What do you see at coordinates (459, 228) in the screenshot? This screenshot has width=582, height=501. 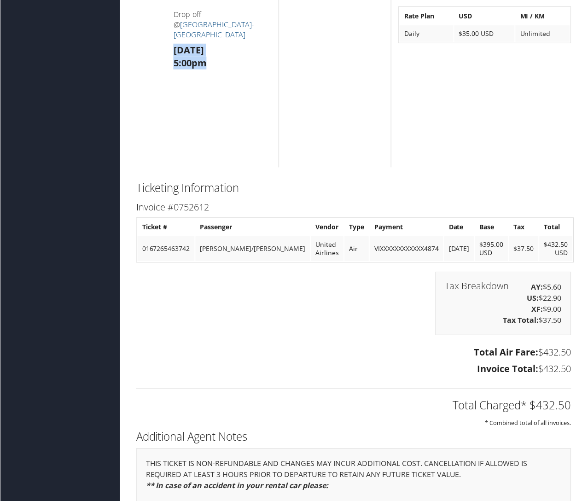 I see `th: Date` at bounding box center [459, 228].